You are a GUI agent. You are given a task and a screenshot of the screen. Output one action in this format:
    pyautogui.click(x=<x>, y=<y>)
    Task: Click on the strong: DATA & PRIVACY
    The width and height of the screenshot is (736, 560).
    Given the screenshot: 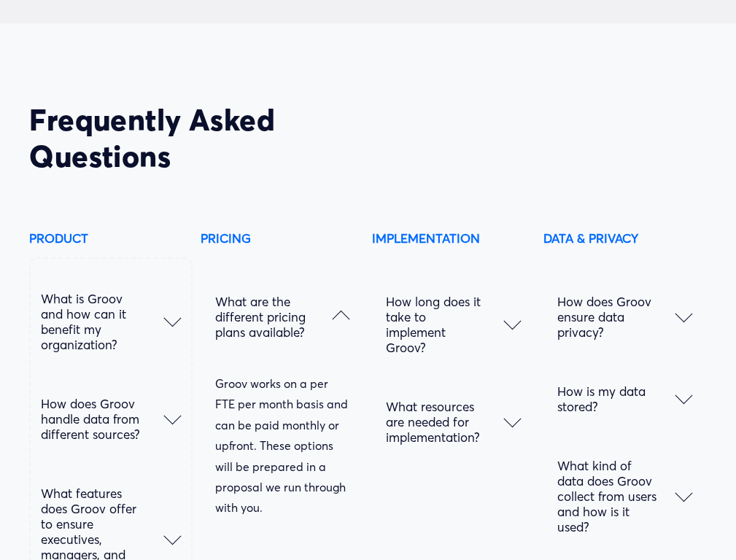 What is the action you would take?
    pyautogui.click(x=591, y=238)
    